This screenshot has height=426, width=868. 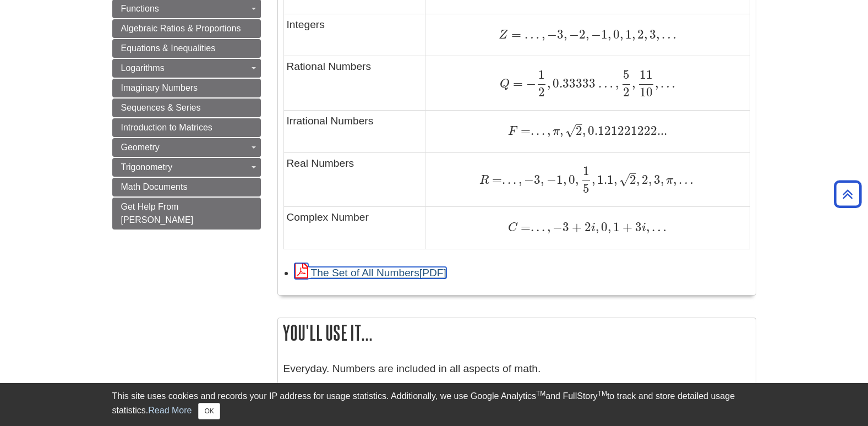 What do you see at coordinates (354, 35) in the screenshot?
I see `td: Integers` at bounding box center [354, 35].